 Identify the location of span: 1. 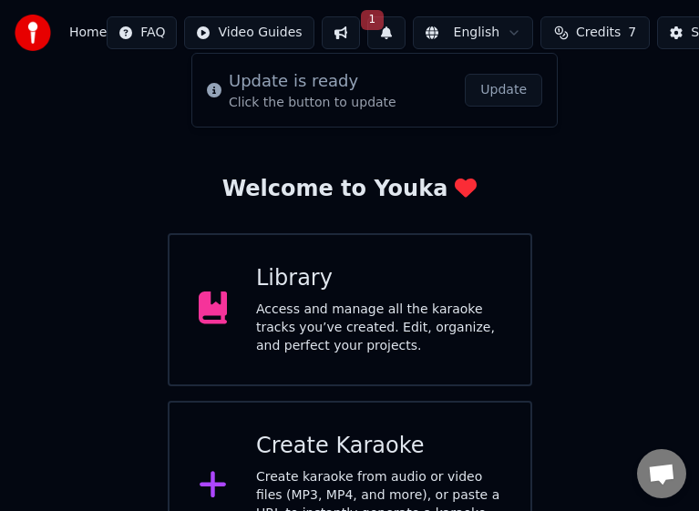
(373, 20).